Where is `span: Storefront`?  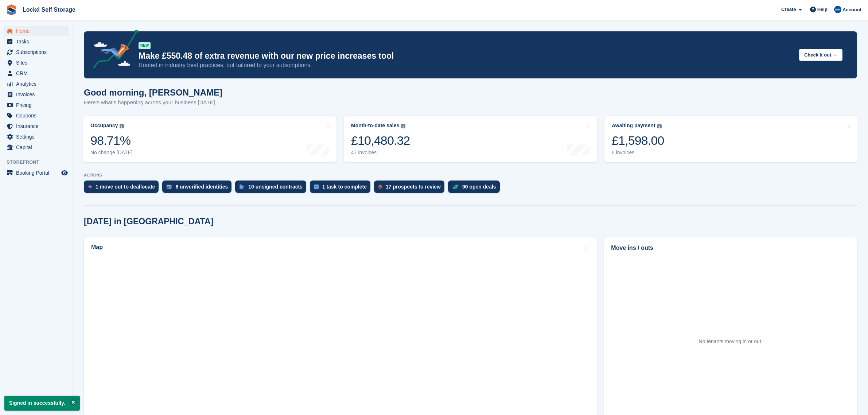 span: Storefront is located at coordinates (40, 162).